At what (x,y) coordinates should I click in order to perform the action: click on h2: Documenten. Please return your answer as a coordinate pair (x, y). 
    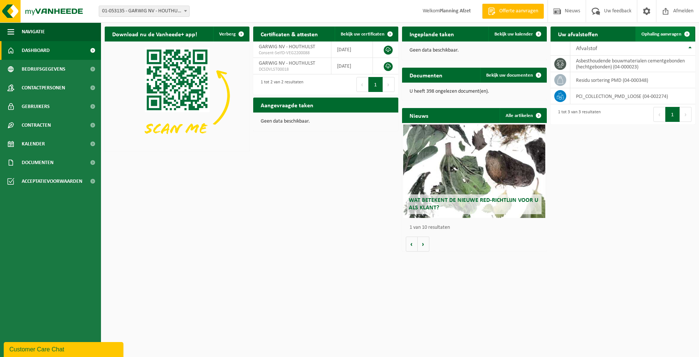
    Looking at the image, I should click on (426, 75).